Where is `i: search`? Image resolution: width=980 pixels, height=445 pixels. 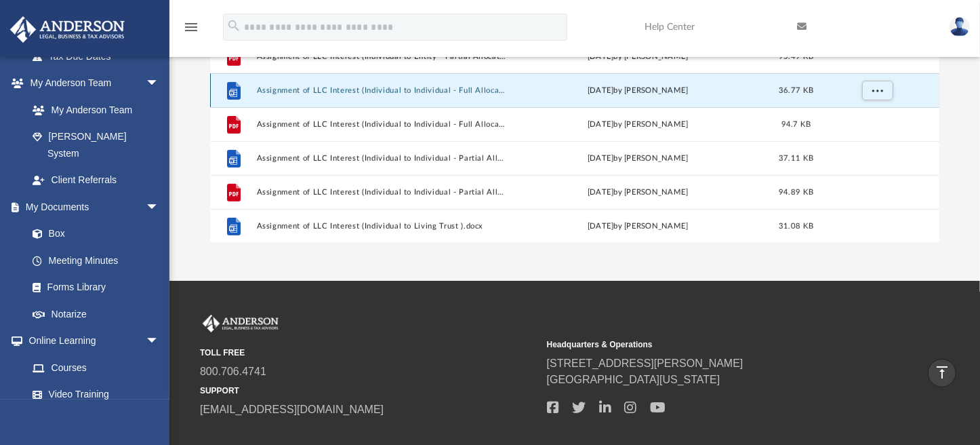
i: search is located at coordinates (234, 26).